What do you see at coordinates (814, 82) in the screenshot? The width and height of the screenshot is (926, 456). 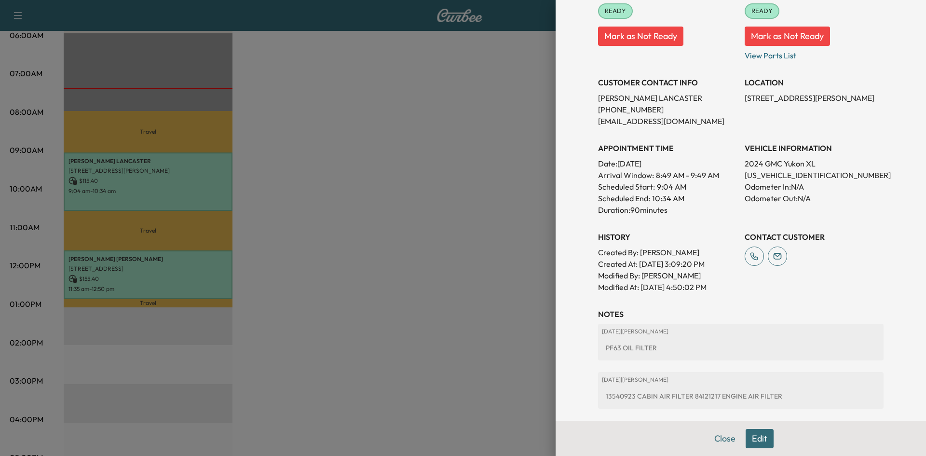 I see `h3: LOCATION` at bounding box center [814, 82].